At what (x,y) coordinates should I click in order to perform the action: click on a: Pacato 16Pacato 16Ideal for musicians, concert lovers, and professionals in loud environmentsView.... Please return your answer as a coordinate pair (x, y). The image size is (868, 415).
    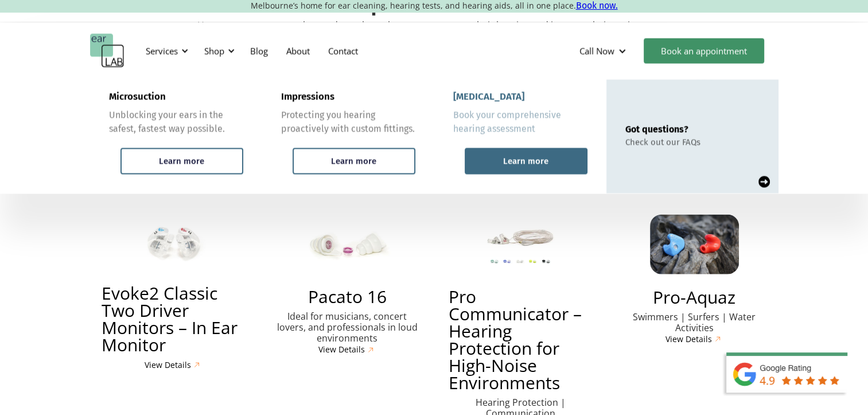
    Looking at the image, I should click on (347, 285).